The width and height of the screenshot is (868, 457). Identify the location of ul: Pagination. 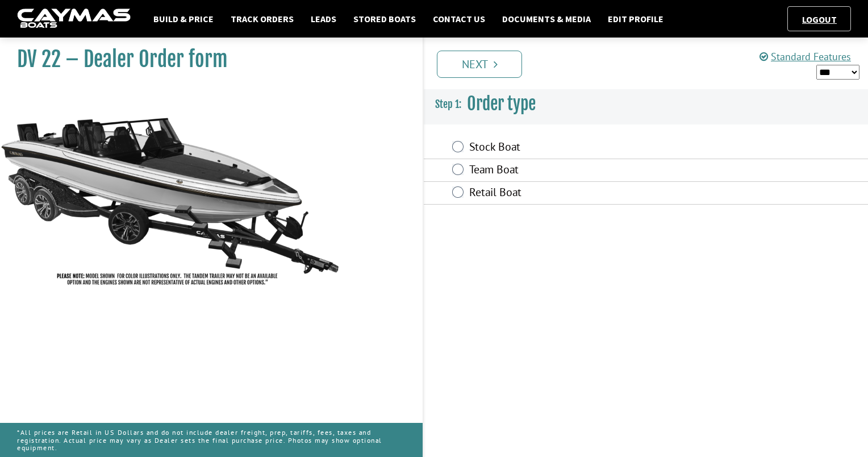
(651, 63).